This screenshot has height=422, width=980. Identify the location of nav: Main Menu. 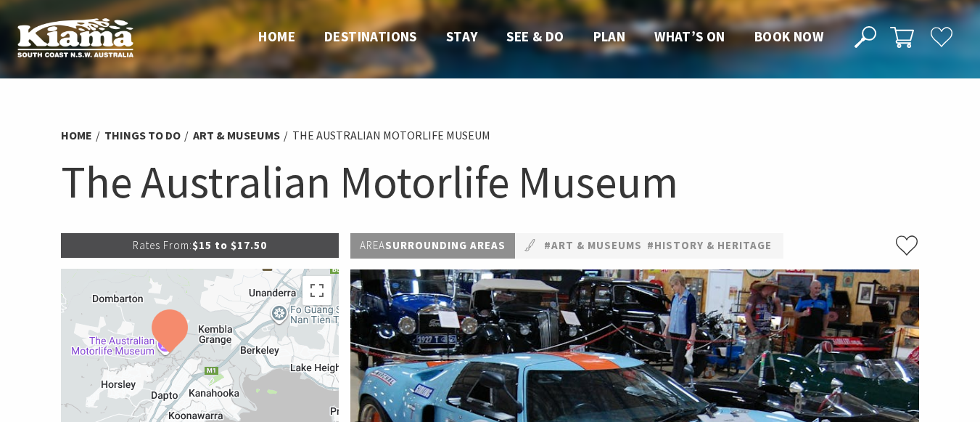
(540, 37).